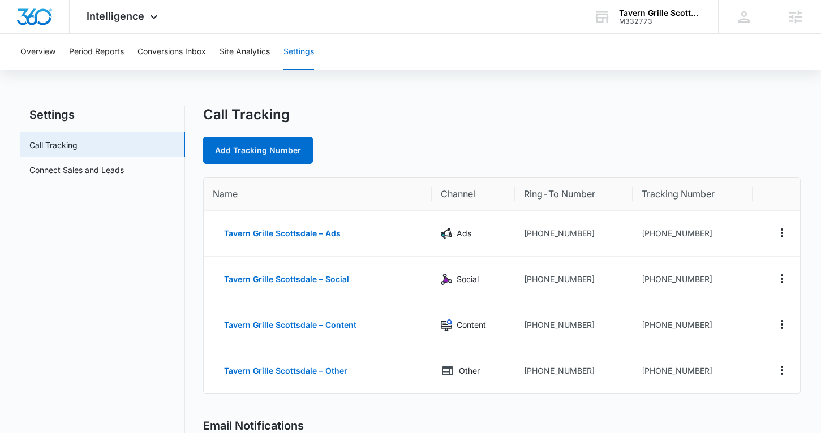 Image resolution: width=821 pixels, height=433 pixels. What do you see at coordinates (574, 195) in the screenshot?
I see `th: Ring-To Number` at bounding box center [574, 195].